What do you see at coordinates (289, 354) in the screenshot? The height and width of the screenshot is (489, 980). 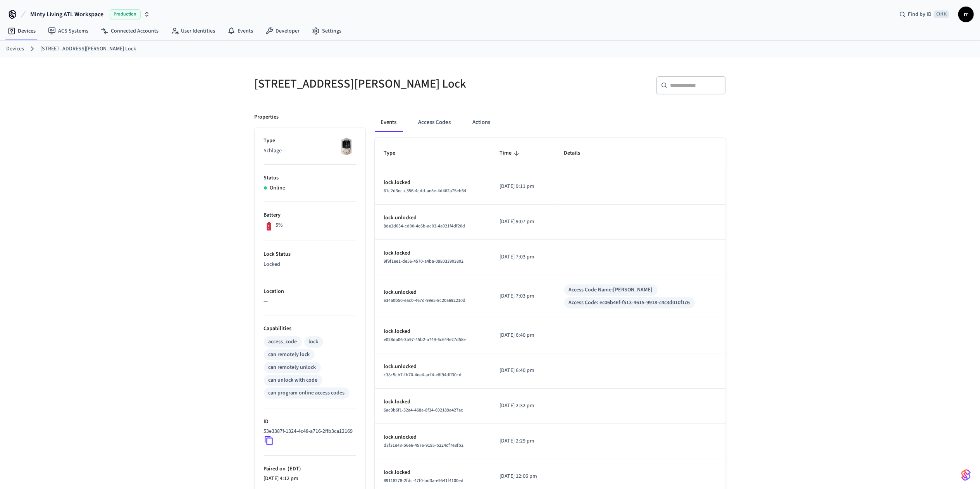 I see `div: can remotely lock` at bounding box center [289, 354].